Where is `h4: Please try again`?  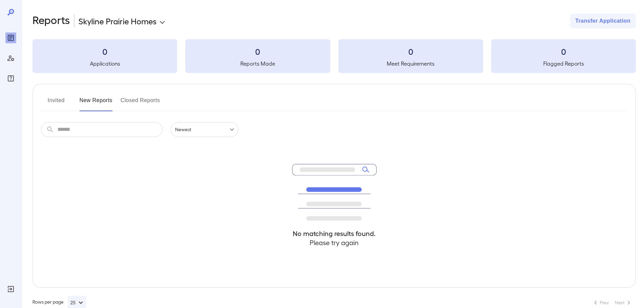 h4: Please try again is located at coordinates (334, 242).